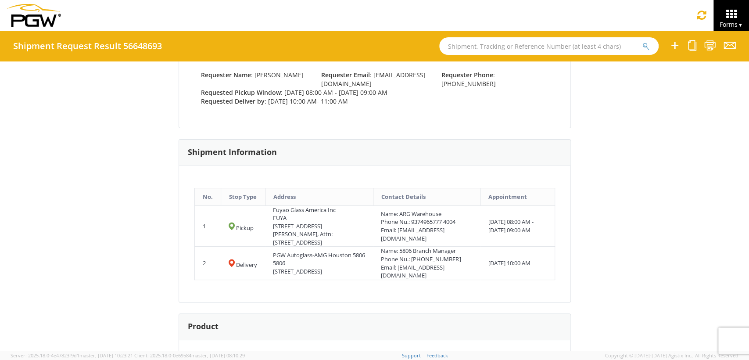 The image size is (749, 360). I want to click on div: Phone Nu.: 9374965777 4004, so click(427, 222).